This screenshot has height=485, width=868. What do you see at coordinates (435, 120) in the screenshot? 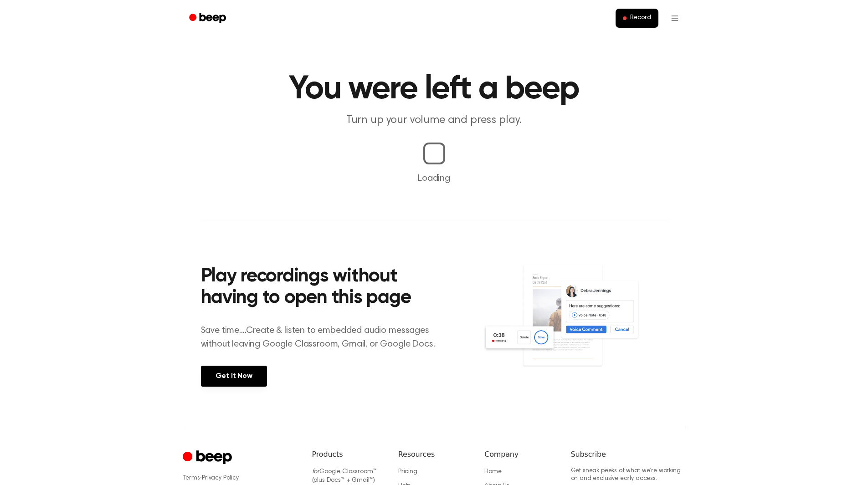
I see `p: Turn up your volume and press play.` at bounding box center [435, 120].